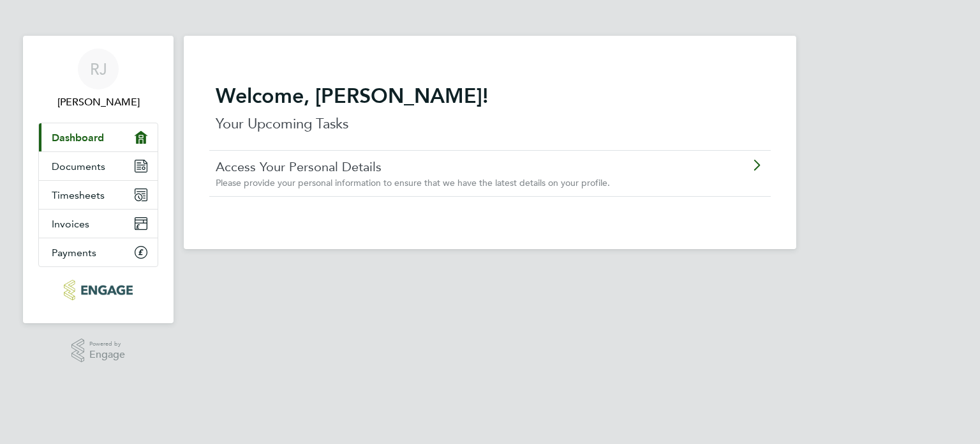 This screenshot has height=444, width=980. I want to click on span: Dashboard, so click(78, 137).